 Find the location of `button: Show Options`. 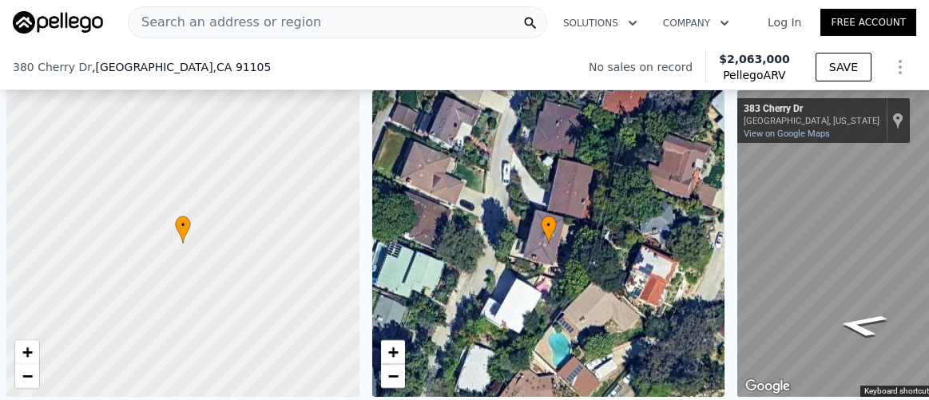

button: Show Options is located at coordinates (900, 67).